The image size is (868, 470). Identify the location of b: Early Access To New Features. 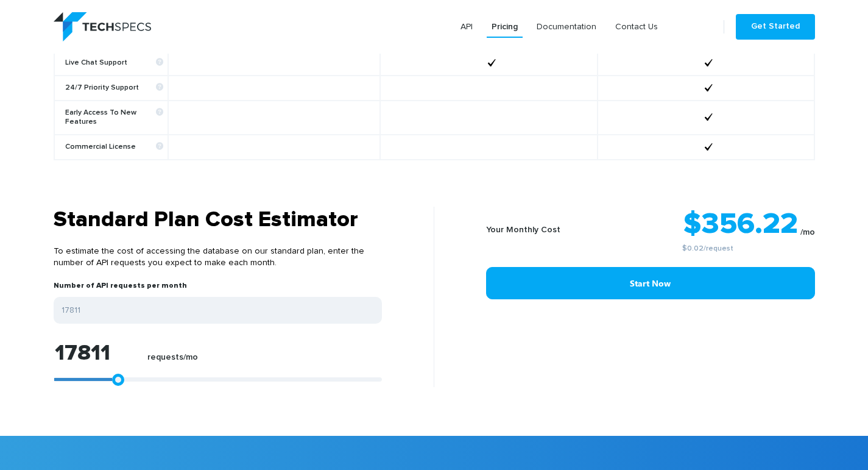
(114, 118).